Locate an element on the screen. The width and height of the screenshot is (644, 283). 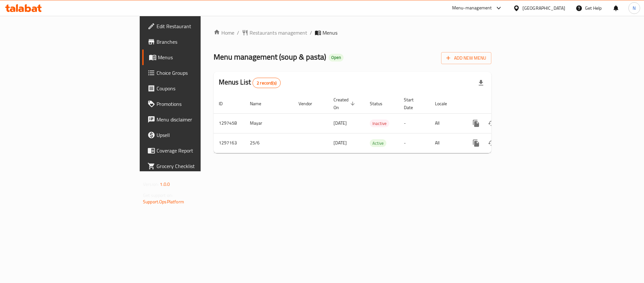
a: Coupons is located at coordinates (195, 89).